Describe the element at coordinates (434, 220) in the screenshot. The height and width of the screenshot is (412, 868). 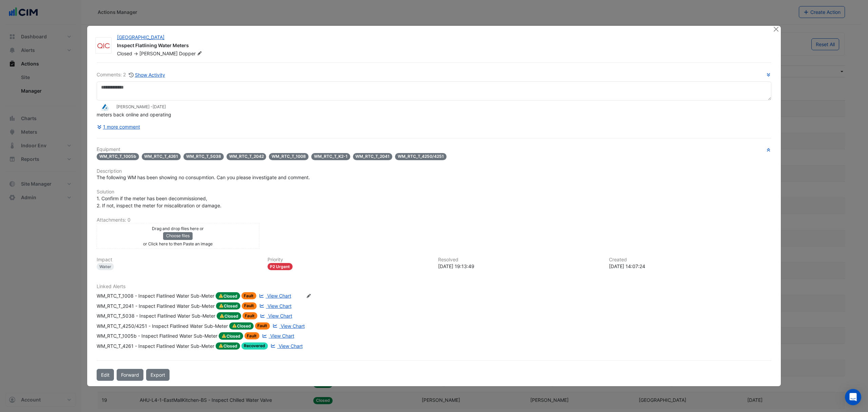
I see `h6: Attachments: 0` at that location.